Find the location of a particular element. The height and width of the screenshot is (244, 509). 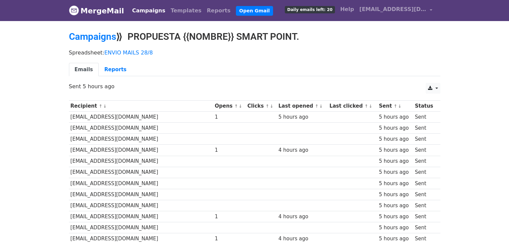

th: Last opened is located at coordinates (302, 106).